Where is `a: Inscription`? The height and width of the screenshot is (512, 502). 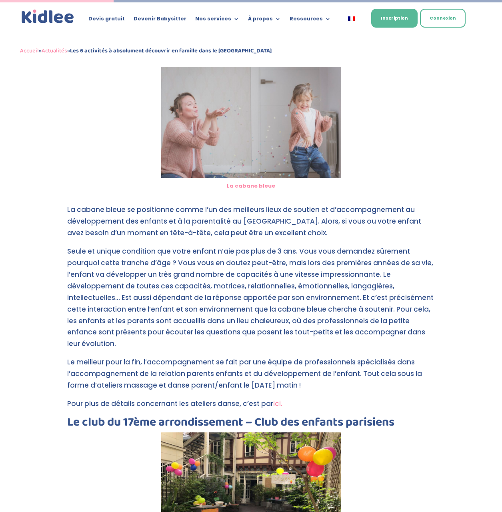
a: Inscription is located at coordinates (394, 18).